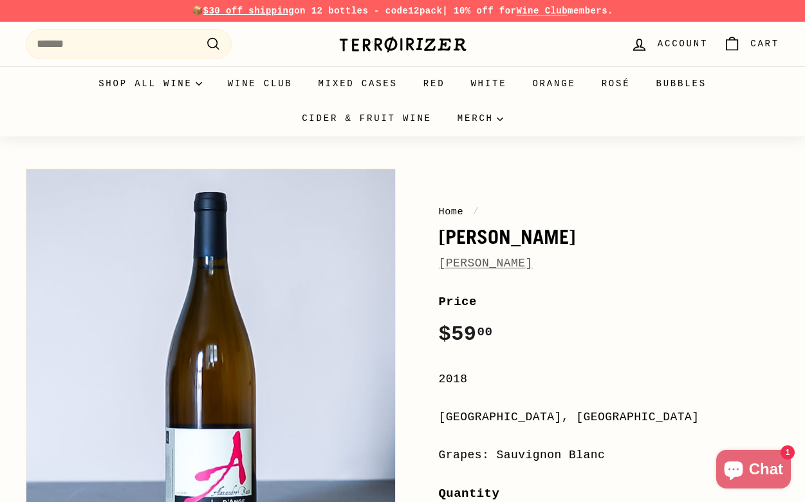 This screenshot has height=502, width=805. I want to click on a: White, so click(488, 84).